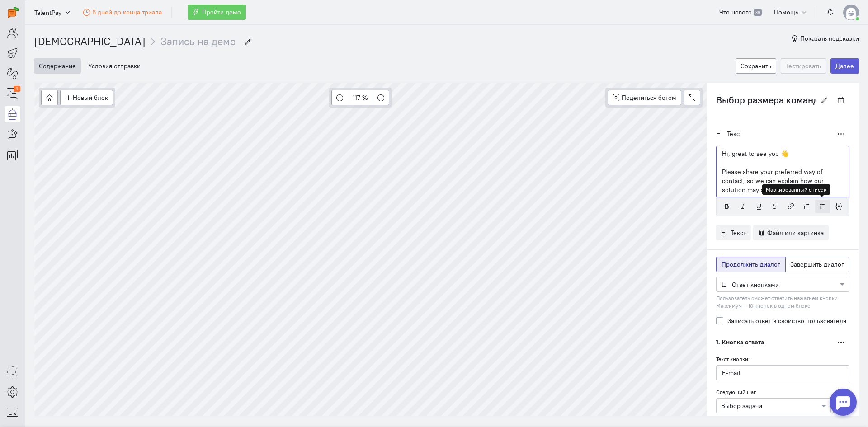 The height and width of the screenshot is (427, 868). What do you see at coordinates (787, 321) in the screenshot?
I see `label: Записать ответ в свойство пользователя` at bounding box center [787, 321].